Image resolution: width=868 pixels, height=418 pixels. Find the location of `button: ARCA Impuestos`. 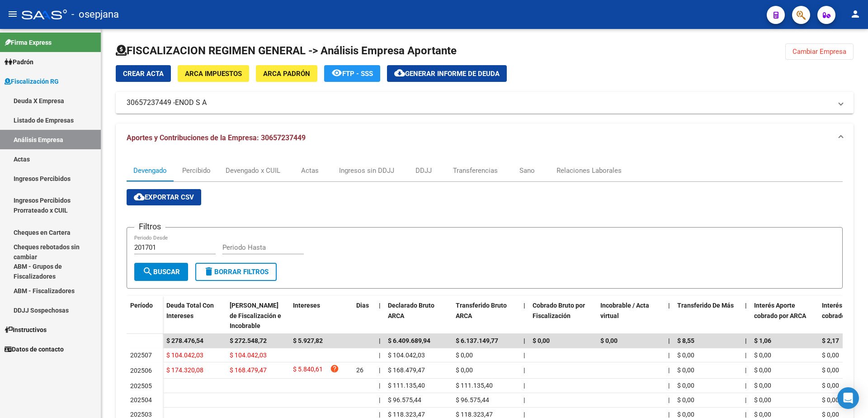

button: ARCA Impuestos is located at coordinates (214, 73).